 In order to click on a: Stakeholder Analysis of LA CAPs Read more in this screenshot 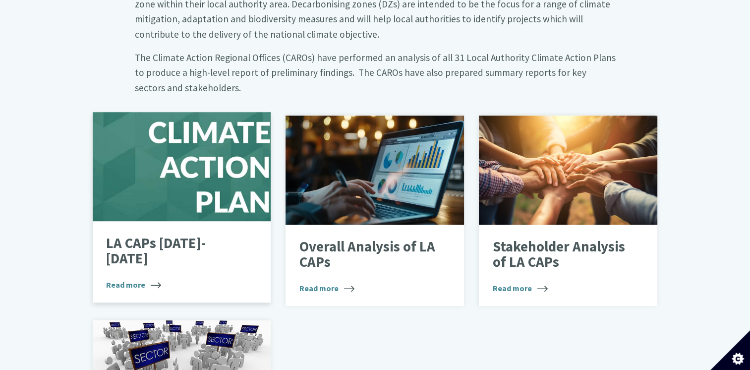, I will do `click(568, 211)`.